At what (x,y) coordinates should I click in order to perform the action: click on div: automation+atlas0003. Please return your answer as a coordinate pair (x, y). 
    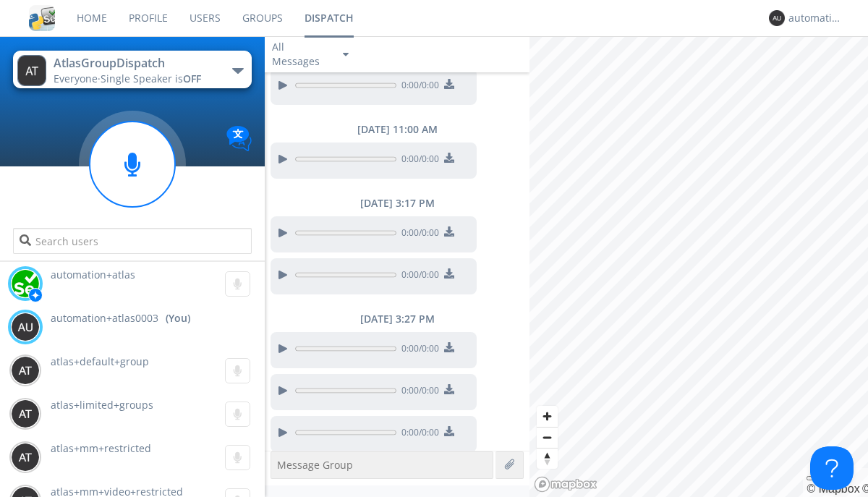
    Looking at the image, I should click on (815, 18).